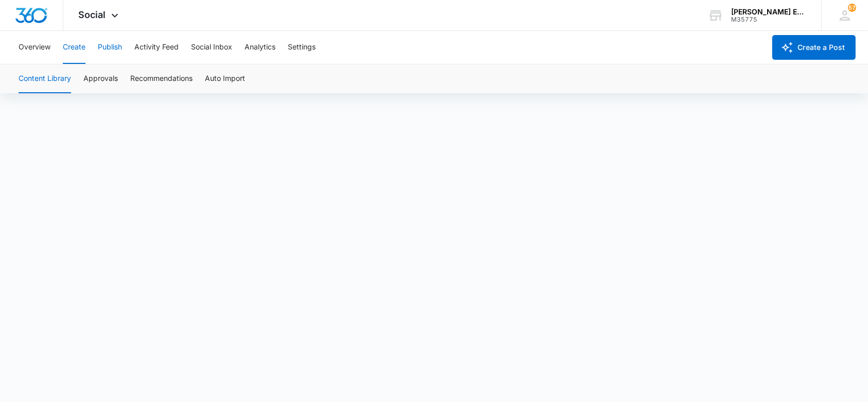 The width and height of the screenshot is (868, 402). Describe the element at coordinates (212, 47) in the screenshot. I see `button: Social Inbox` at that location.